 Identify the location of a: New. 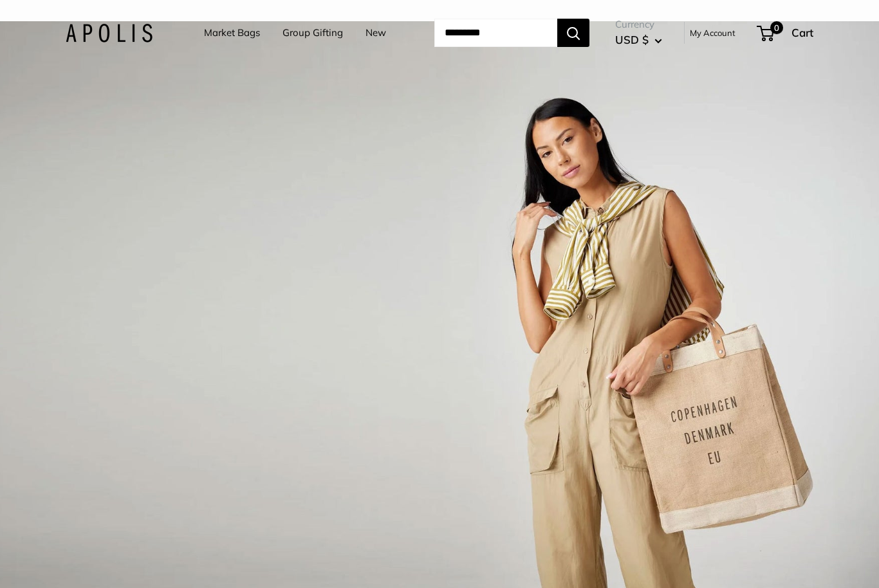
(376, 33).